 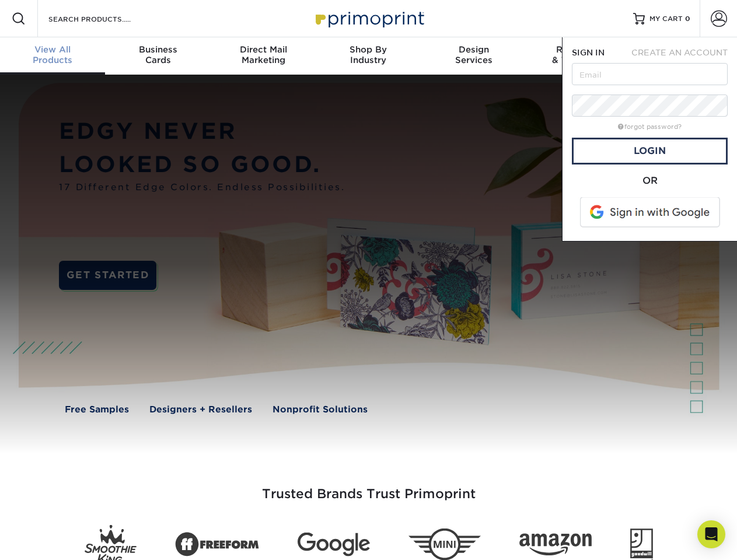 I want to click on a: forgot password?, so click(x=649, y=127).